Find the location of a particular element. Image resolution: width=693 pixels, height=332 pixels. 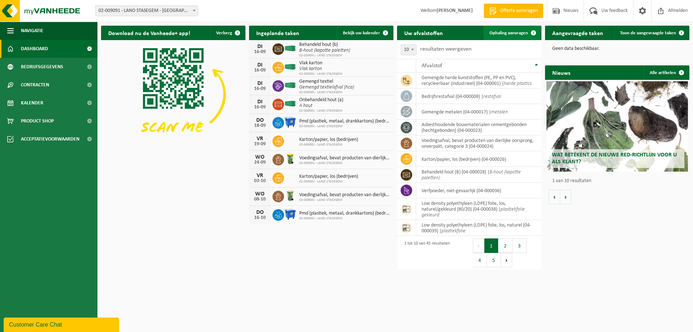

button: 4 is located at coordinates (479, 260).